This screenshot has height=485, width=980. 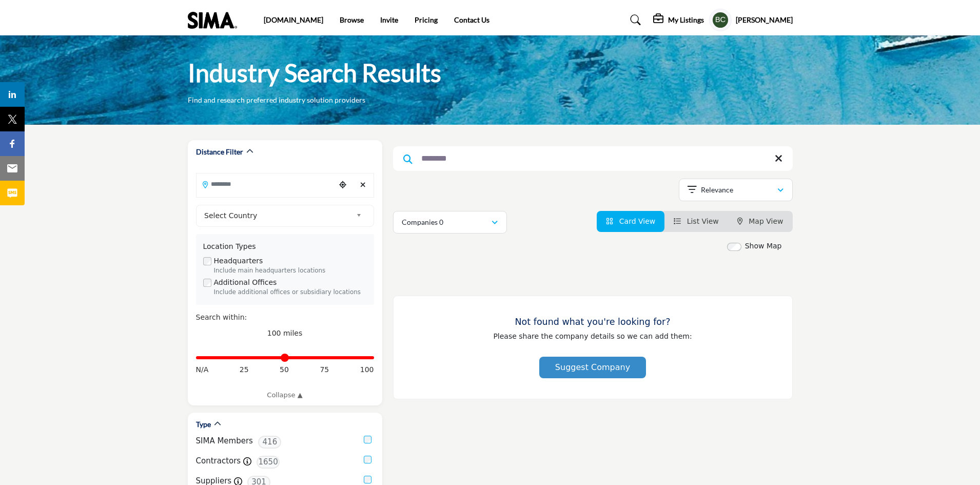 What do you see at coordinates (367, 439) in the screenshot?
I see `input: SIMA Members checkbox` at bounding box center [367, 439].